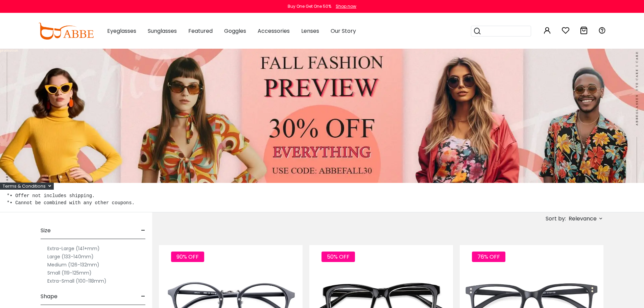 The width and height of the screenshot is (644, 308). What do you see at coordinates (310, 7) in the screenshot?
I see `div: Buy One Get One 50%` at bounding box center [310, 7].